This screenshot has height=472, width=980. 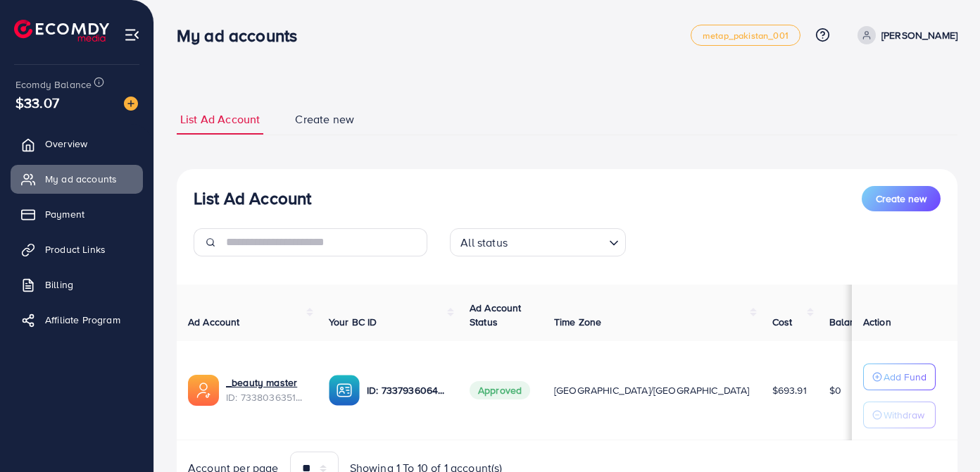 I want to click on span: Your BC ID, so click(x=353, y=322).